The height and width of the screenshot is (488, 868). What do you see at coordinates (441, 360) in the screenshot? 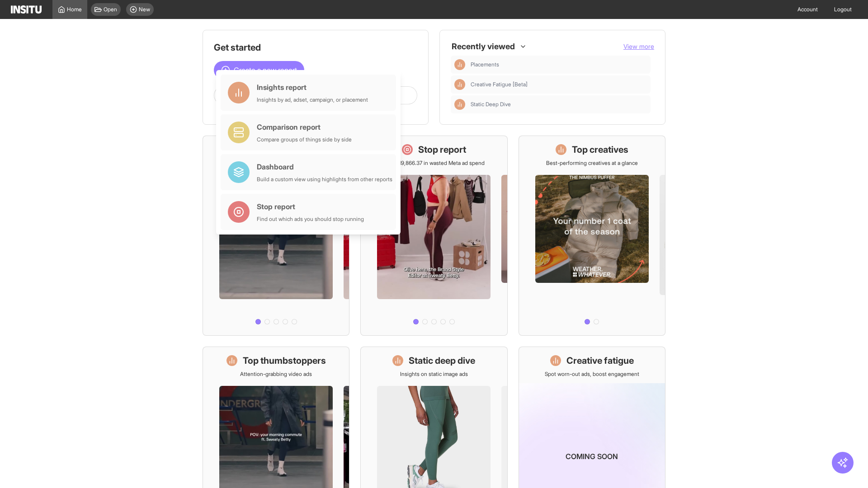
I see `h1: Static deep dive` at bounding box center [441, 360].